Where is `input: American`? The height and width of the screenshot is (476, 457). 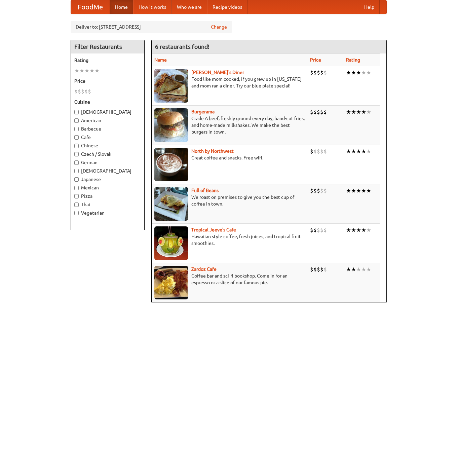
input: American is located at coordinates (77, 120).